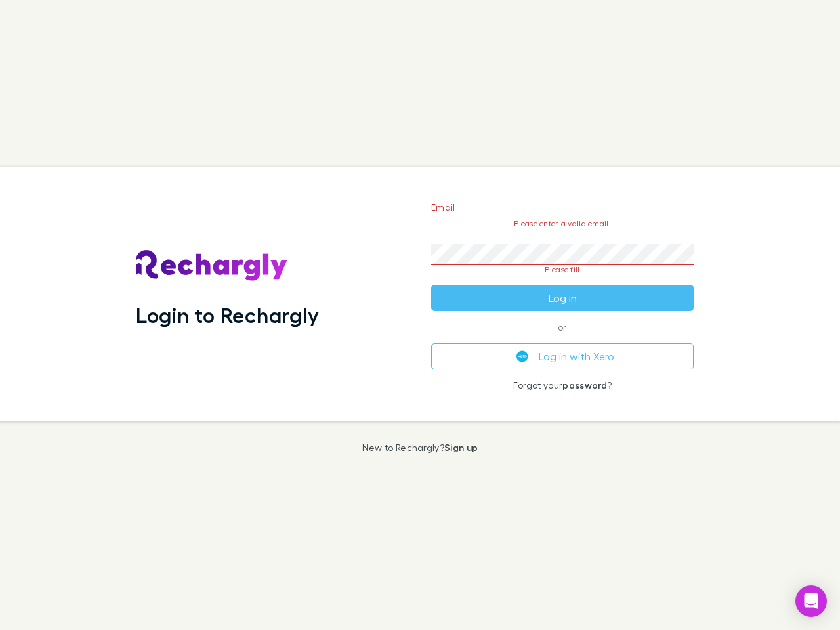 The image size is (840, 630). What do you see at coordinates (523, 356) in the screenshot?
I see `img: Xero's logo` at bounding box center [523, 356].